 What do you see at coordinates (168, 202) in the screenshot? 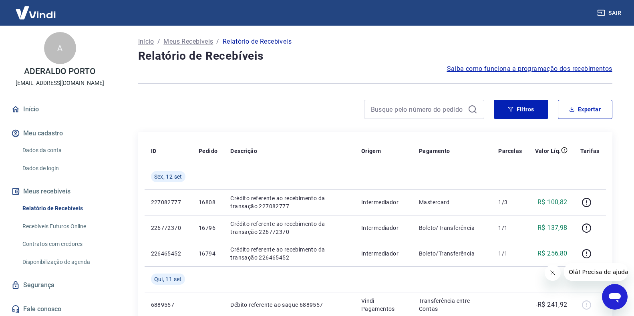
I see `p: 227082777` at bounding box center [168, 202].